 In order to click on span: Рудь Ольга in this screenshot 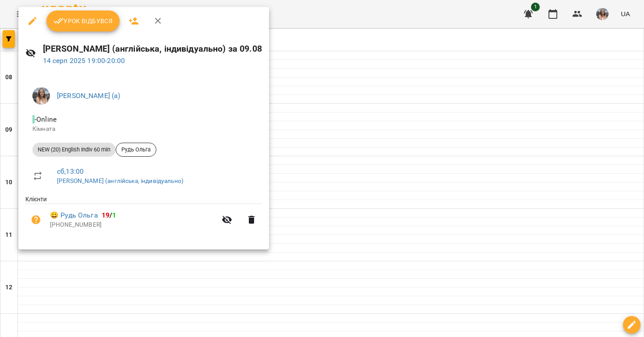, I will do `click(136, 150)`.